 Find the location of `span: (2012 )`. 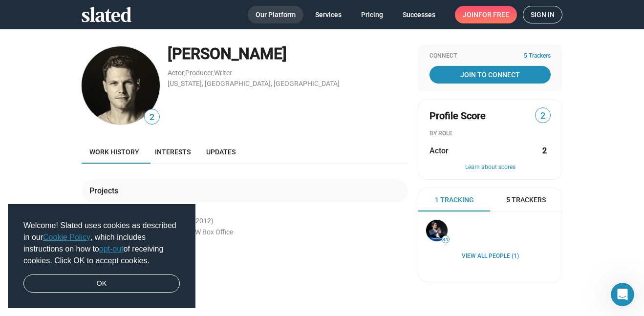

span: (2012 ) is located at coordinates (204, 221).